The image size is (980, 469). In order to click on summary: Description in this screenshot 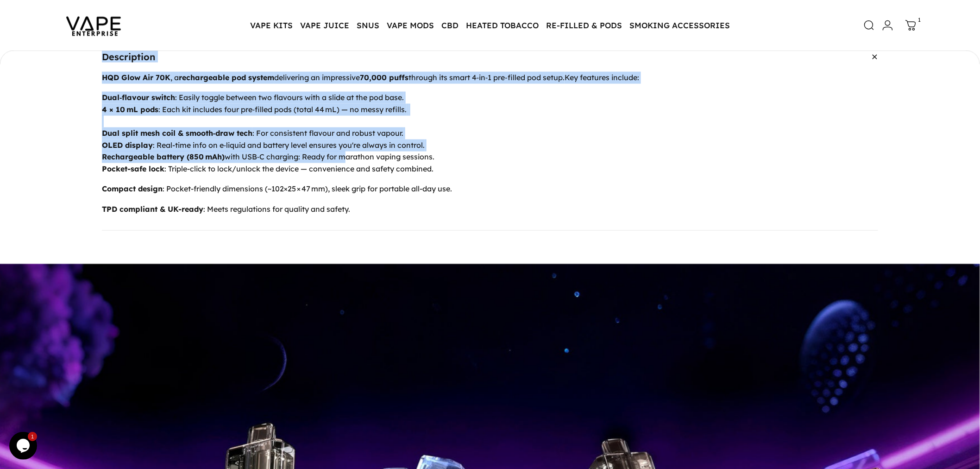, I will do `click(490, 57)`.